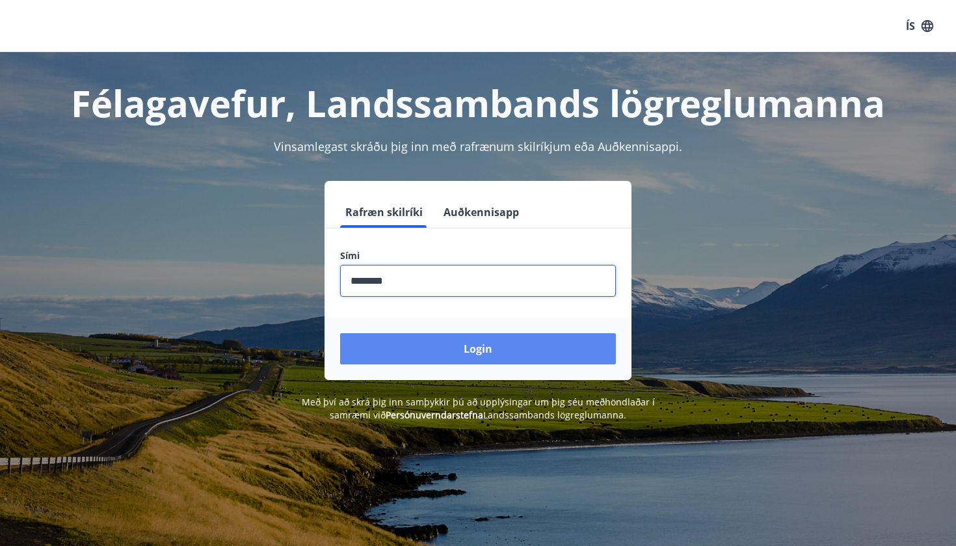 This screenshot has height=546, width=956. Describe the element at coordinates (478, 103) in the screenshot. I see `h1: Félagavefur, Landssambands lögreglumanna` at that location.